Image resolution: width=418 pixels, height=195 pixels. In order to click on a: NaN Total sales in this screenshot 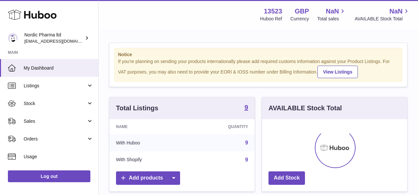, I will do `click(332, 14)`.